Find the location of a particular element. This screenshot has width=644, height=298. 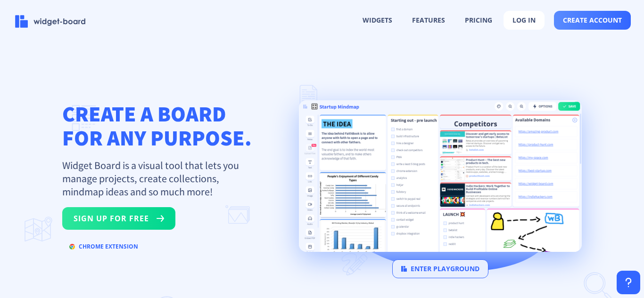

button: sign up for free is located at coordinates (119, 218).